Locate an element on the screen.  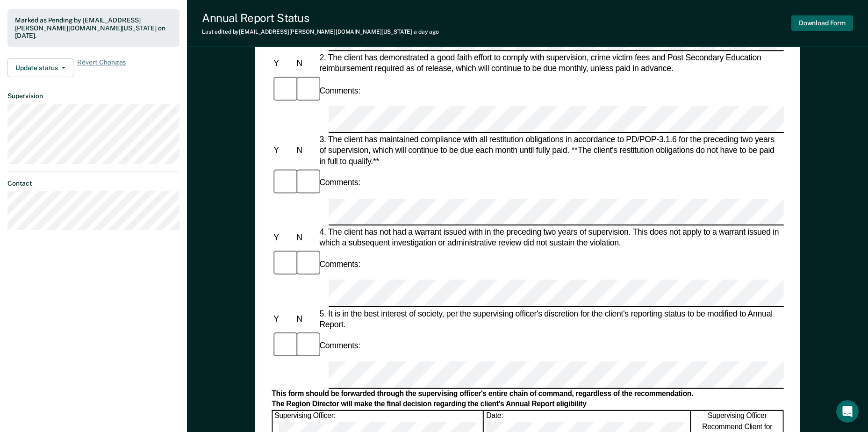
div: Open Intercom Messenger is located at coordinates (848, 412).